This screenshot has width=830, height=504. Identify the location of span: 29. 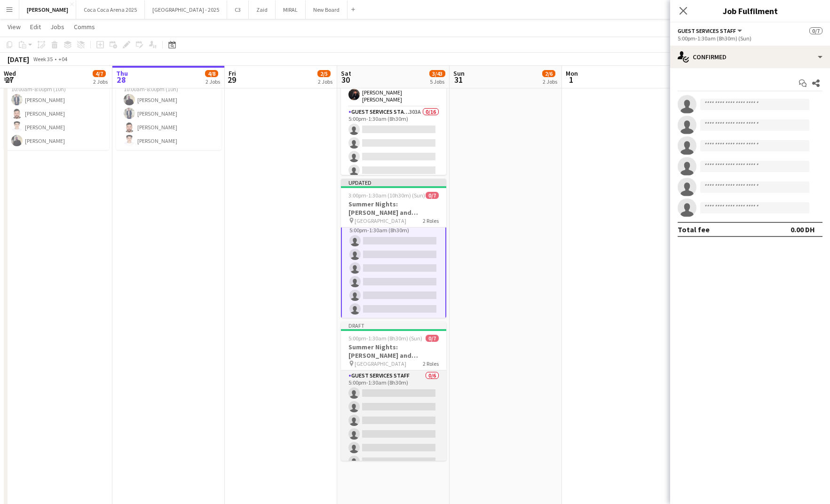
(232, 79).